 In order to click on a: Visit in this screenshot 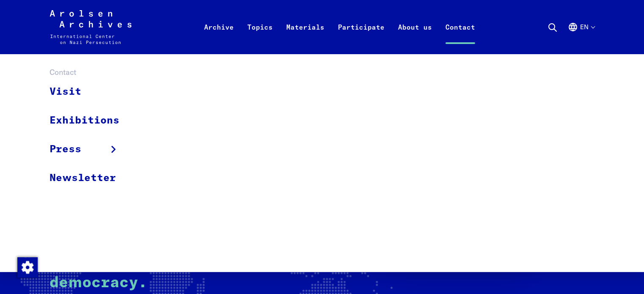, I will do `click(90, 92)`.